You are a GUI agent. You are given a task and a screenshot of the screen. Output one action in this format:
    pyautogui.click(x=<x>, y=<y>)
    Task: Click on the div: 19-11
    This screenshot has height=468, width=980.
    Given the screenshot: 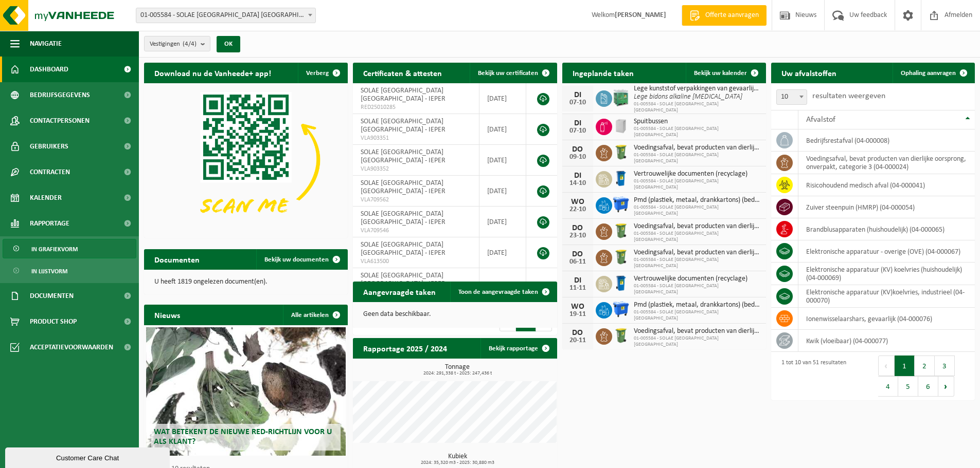 What is the action you would take?
    pyautogui.click(x=577, y=315)
    